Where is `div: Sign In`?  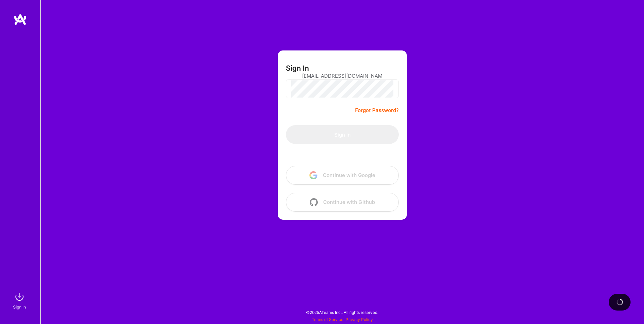
div: Sign In is located at coordinates (19, 307).